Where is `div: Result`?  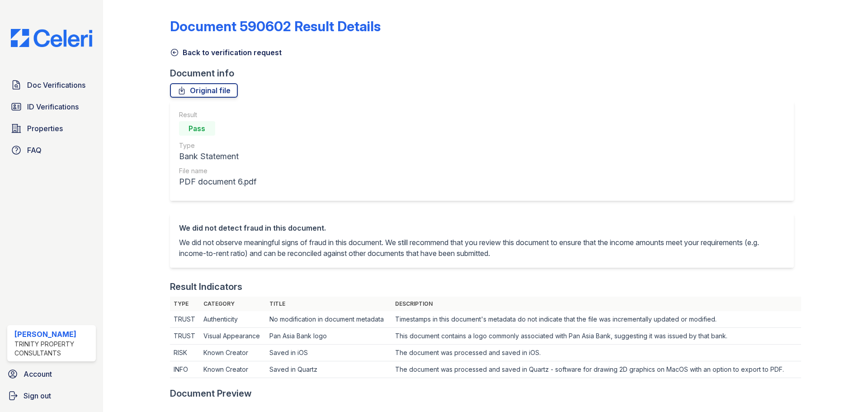
div: Result is located at coordinates (218, 115).